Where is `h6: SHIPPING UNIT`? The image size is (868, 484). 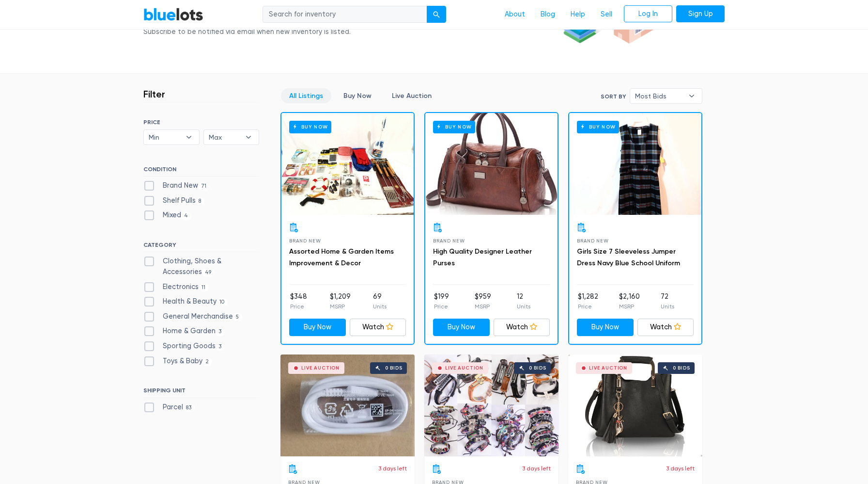
h6: SHIPPING UNIT is located at coordinates (201, 392).